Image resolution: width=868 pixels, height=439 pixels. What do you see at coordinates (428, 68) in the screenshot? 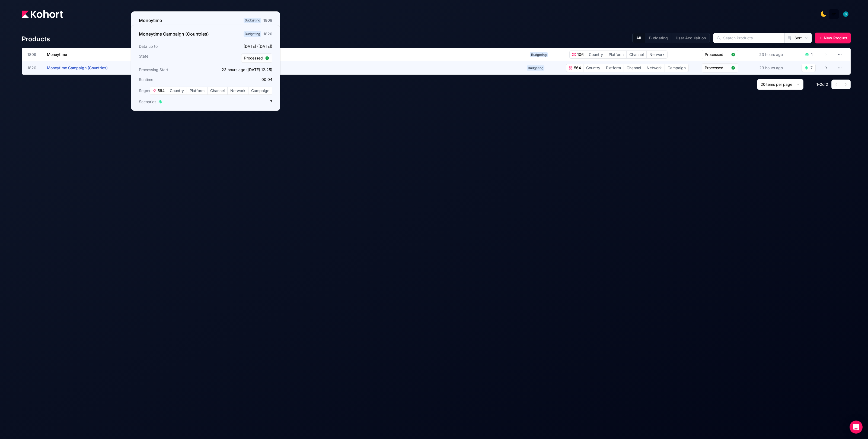
I see `a: 1820Moneytime Campaign (Countries)Budgeting564CountryPlatformChannelNetworkCampaignProcessed23 ho...` at bounding box center [428, 68].